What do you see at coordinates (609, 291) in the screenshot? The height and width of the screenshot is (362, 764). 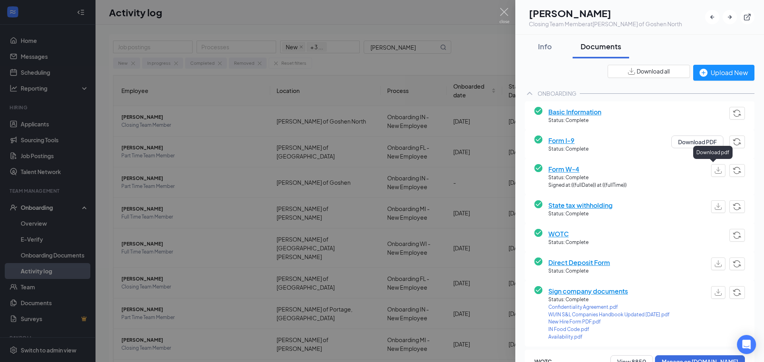 I see `span: Sign company documents` at bounding box center [609, 291].